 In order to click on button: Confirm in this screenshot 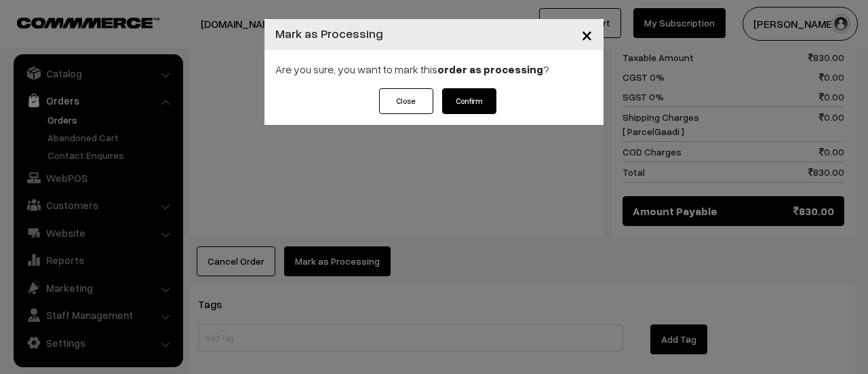, I will do `click(469, 101)`.